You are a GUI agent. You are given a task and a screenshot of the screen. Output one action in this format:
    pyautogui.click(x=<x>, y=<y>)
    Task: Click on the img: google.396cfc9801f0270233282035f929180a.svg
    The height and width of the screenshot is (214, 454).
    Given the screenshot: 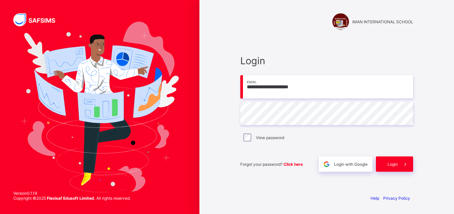 What is the action you would take?
    pyautogui.click(x=326, y=164)
    